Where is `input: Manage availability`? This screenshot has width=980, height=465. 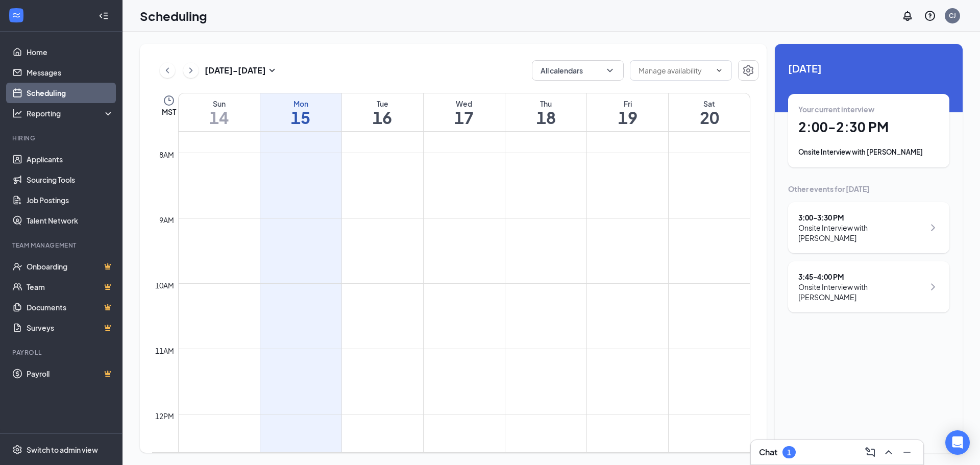
input: Manage availability is located at coordinates (674, 70).